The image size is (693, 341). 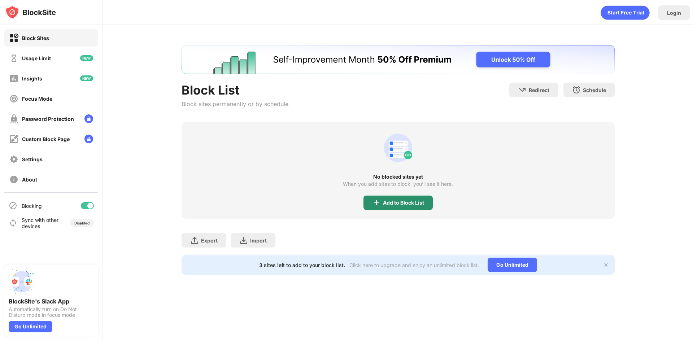 I want to click on img: customize-block-page-off.svg, so click(x=14, y=139).